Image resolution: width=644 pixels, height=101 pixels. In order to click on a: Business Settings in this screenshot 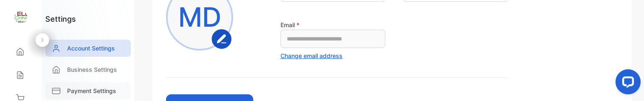, I will do `click(88, 70)`.